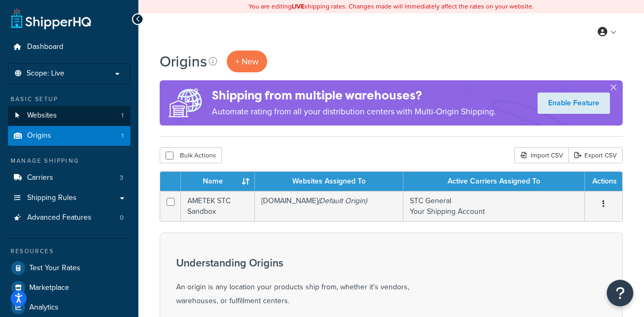 The height and width of the screenshot is (317, 644). What do you see at coordinates (494, 206) in the screenshot?
I see `td: STC General Your Shipping Account` at bounding box center [494, 206].